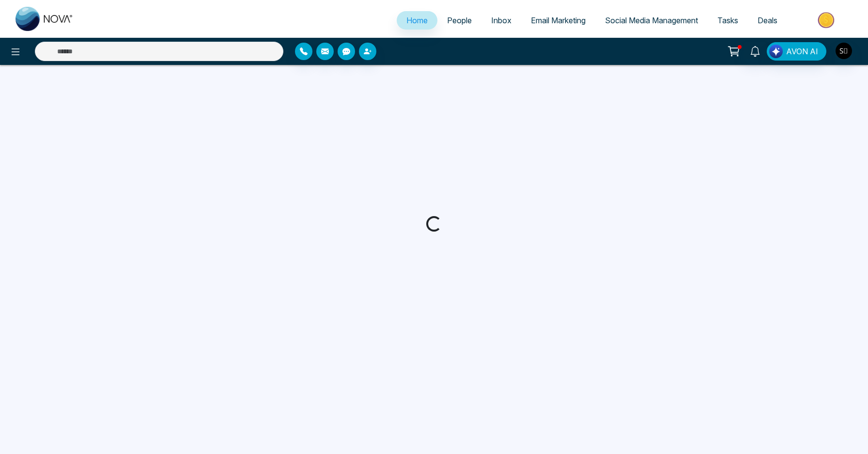 The image size is (868, 454). Describe the element at coordinates (501, 20) in the screenshot. I see `span: Inbox` at that location.